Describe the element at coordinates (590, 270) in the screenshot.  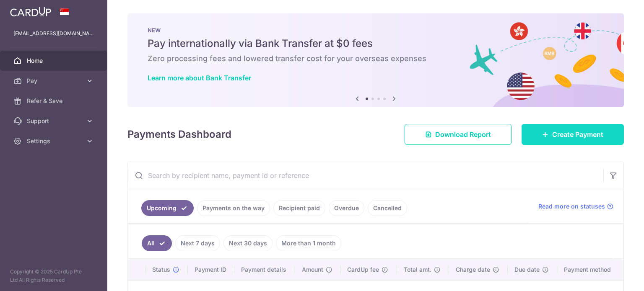
I see `th: Payment method` at that location.